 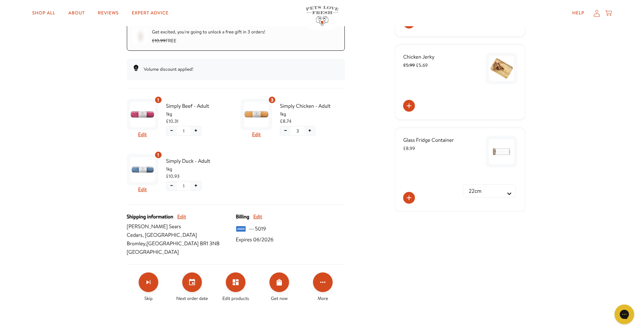 What do you see at coordinates (312, 106) in the screenshot?
I see `span: Simply Chicken - Adult` at bounding box center [312, 106].